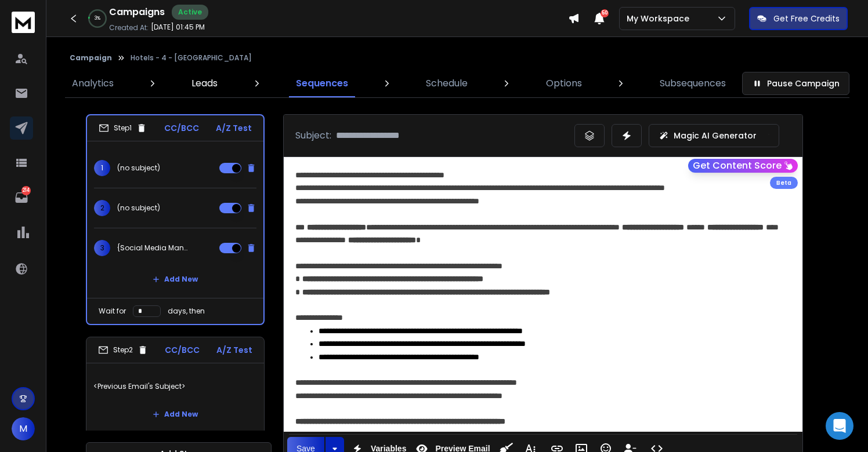 This screenshot has height=452, width=868. What do you see at coordinates (322, 84) in the screenshot?
I see `p: Sequences` at bounding box center [322, 84].